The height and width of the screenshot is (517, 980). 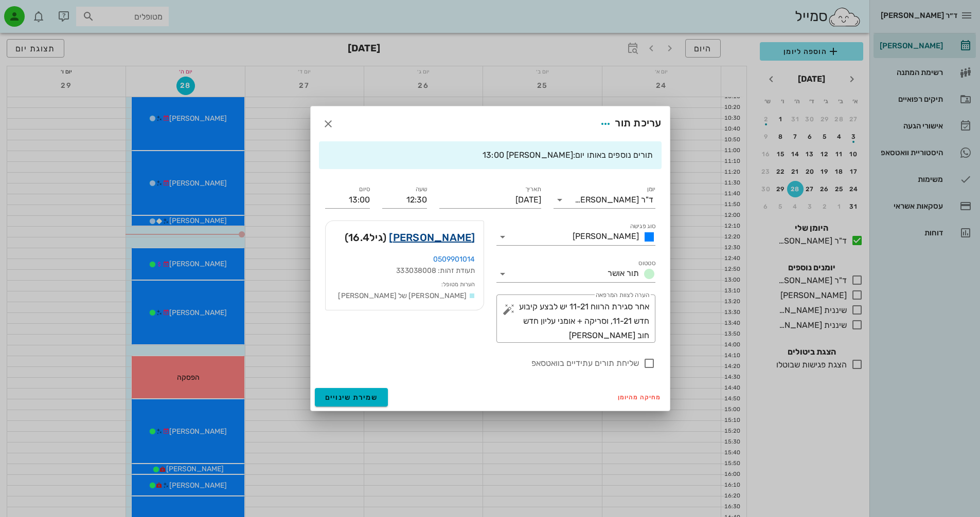 What do you see at coordinates (639, 397) in the screenshot?
I see `span: מחיקה מהיומן` at bounding box center [639, 397].